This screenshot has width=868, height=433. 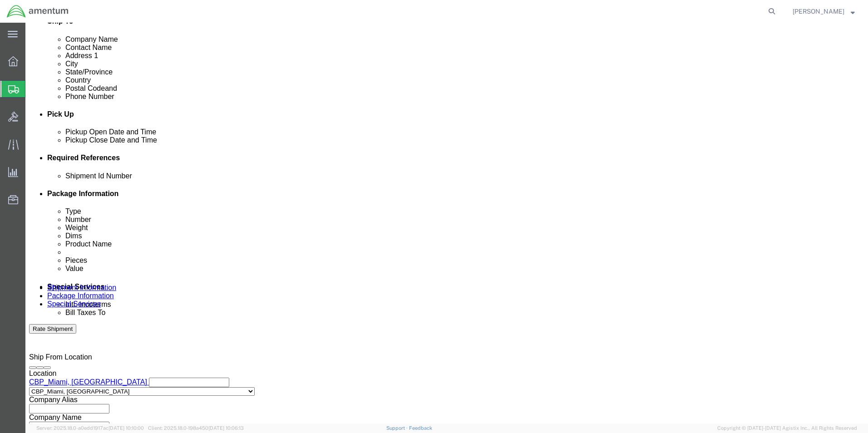 What do you see at coordinates (90, 428) in the screenshot?
I see `span: Server: 2025.18.0-a0edd1917ac` at bounding box center [90, 428].